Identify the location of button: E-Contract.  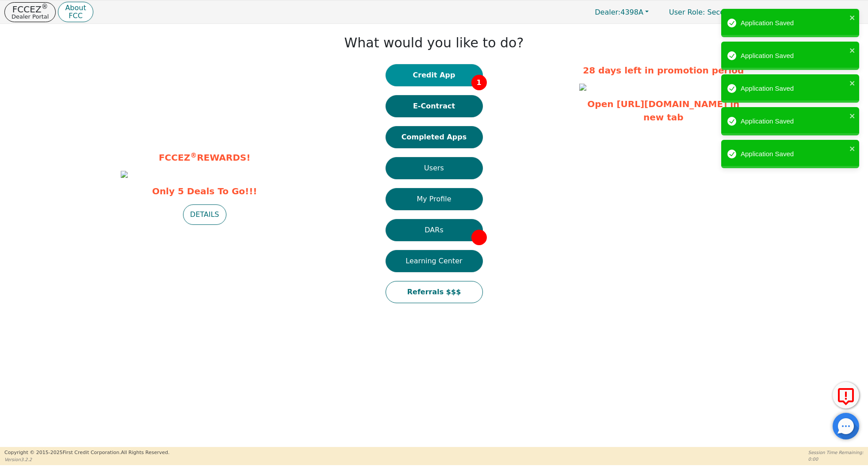
(434, 106).